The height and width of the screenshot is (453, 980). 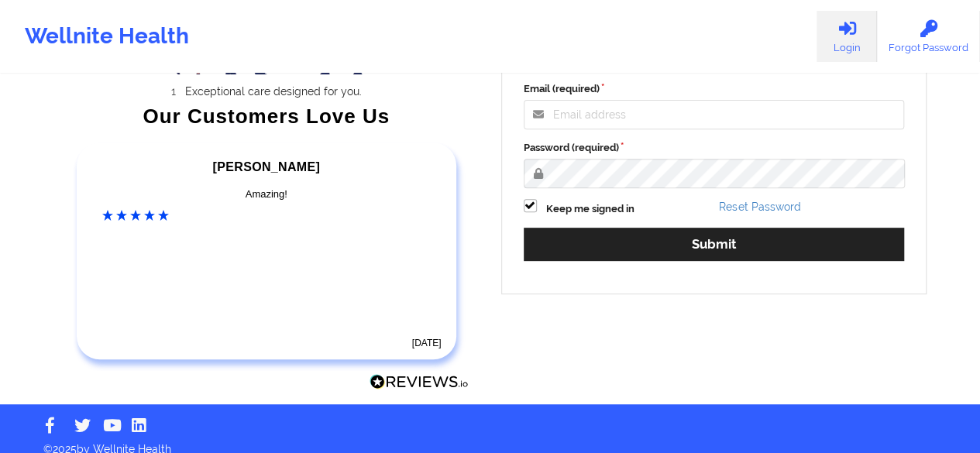 What do you see at coordinates (714, 244) in the screenshot?
I see `button: Submit` at bounding box center [714, 244].